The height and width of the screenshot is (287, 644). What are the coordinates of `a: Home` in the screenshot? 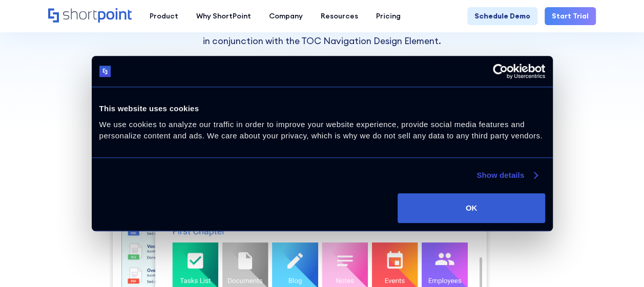 It's located at (90, 16).